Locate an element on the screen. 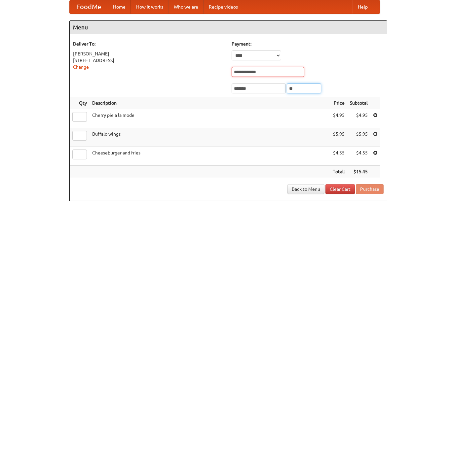 The width and height of the screenshot is (449, 467). a: How it works is located at coordinates (150, 7).